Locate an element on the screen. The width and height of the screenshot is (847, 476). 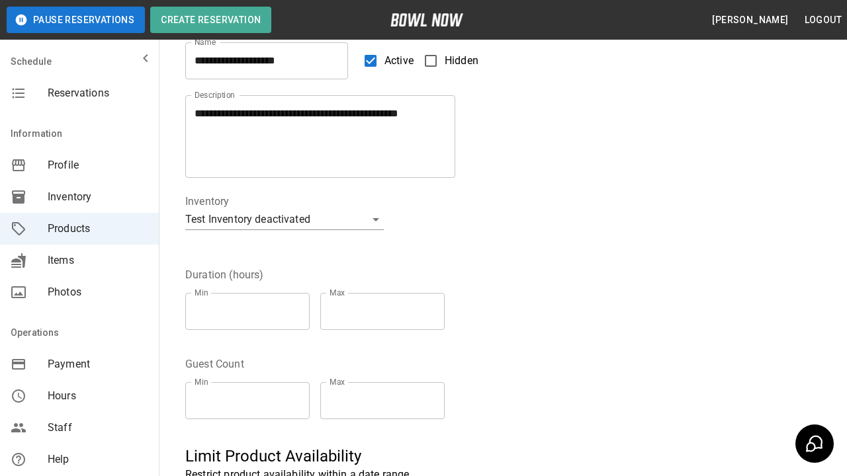
span: Products is located at coordinates (98, 229).